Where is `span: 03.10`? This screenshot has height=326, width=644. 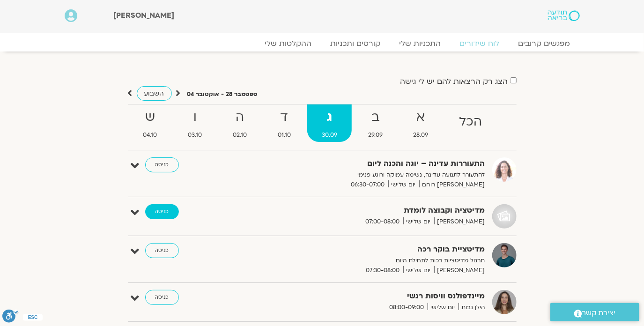
span: 03.10 is located at coordinates (195, 135).